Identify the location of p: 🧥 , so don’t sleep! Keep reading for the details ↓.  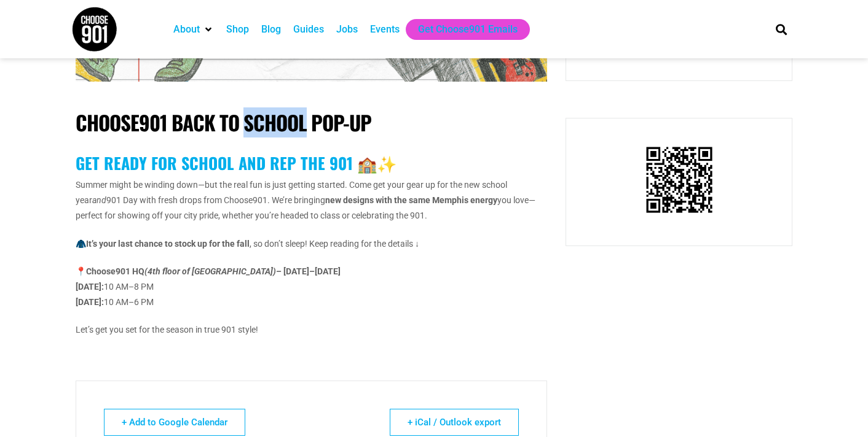
(311, 244).